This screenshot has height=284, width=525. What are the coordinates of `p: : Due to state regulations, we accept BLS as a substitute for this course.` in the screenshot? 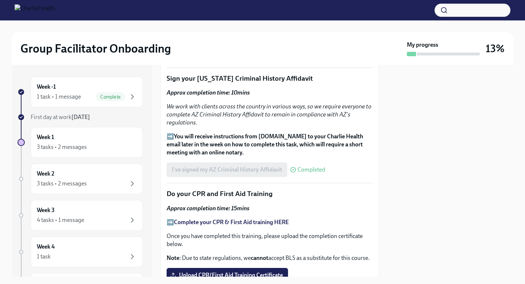 It's located at (270, 258).